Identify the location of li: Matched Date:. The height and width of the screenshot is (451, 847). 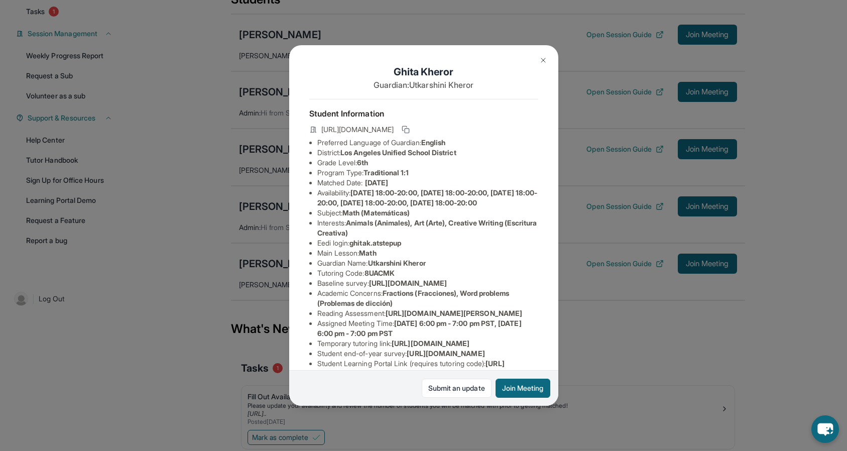
(428, 183).